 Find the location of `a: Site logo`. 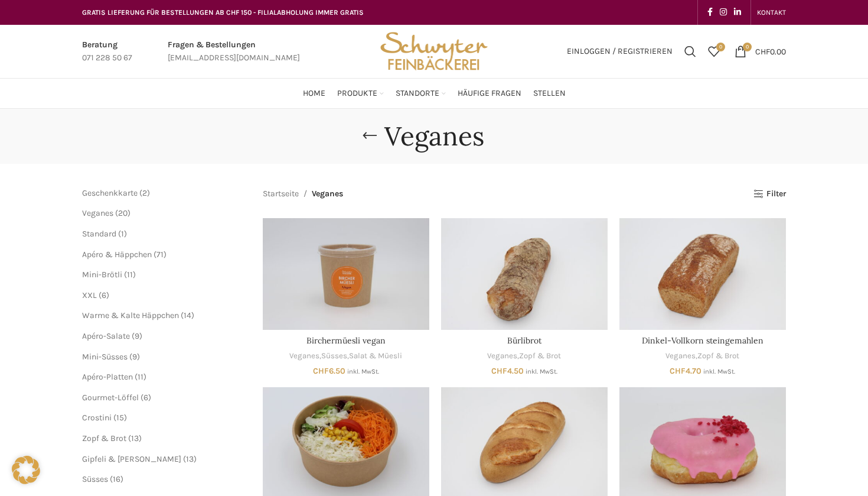

a: Site logo is located at coordinates (434, 50).